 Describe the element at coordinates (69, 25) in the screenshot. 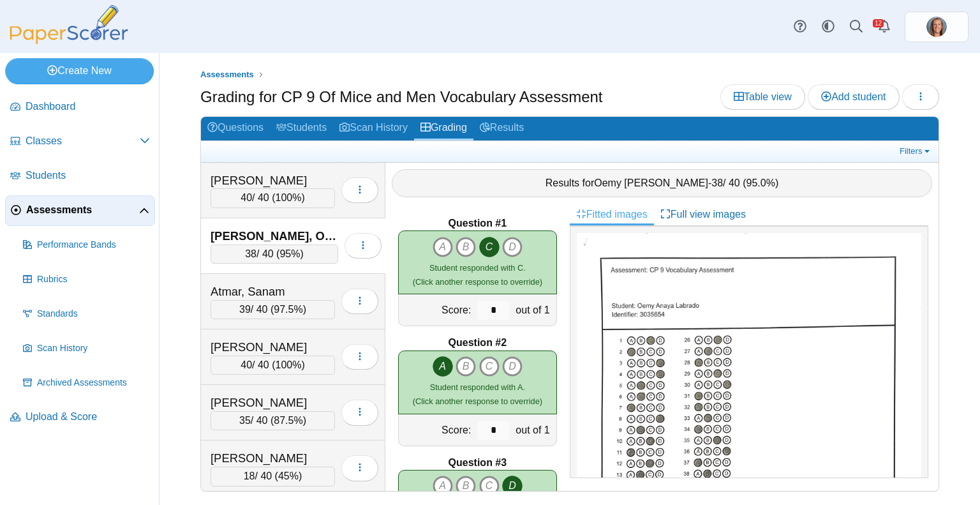

I see `img: PaperScorer` at that location.